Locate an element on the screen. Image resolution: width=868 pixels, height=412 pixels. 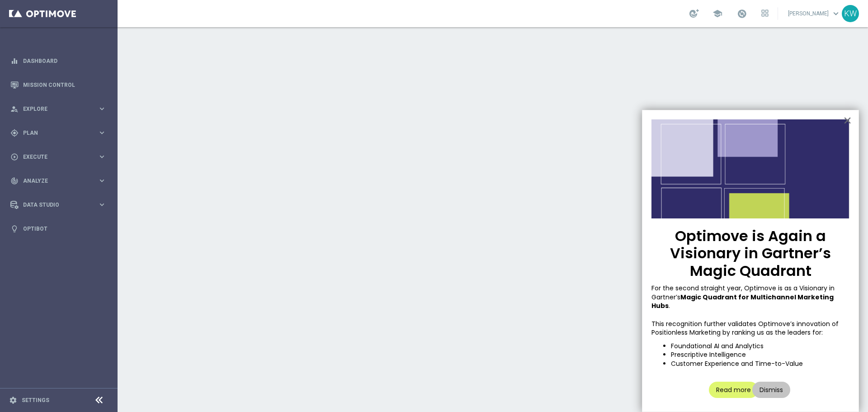
a: Dashboard is located at coordinates (65, 60).